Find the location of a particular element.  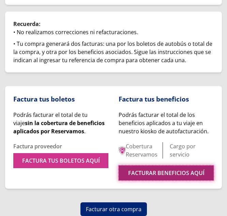

p: Recuerda: is located at coordinates (114, 24).